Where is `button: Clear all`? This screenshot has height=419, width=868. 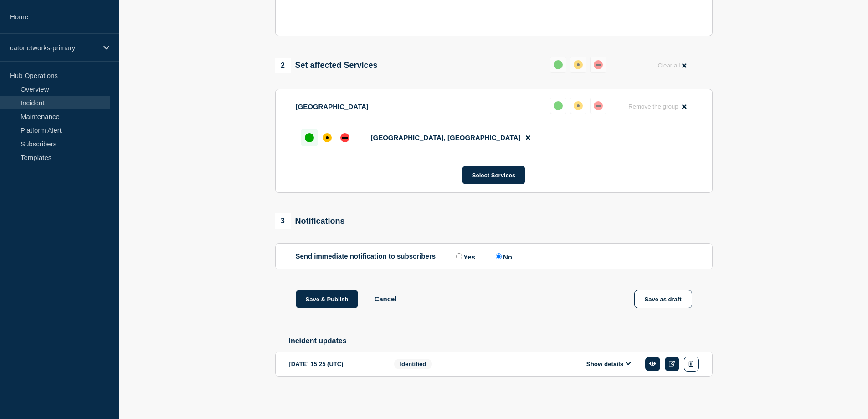 button: Clear all is located at coordinates (672, 65).